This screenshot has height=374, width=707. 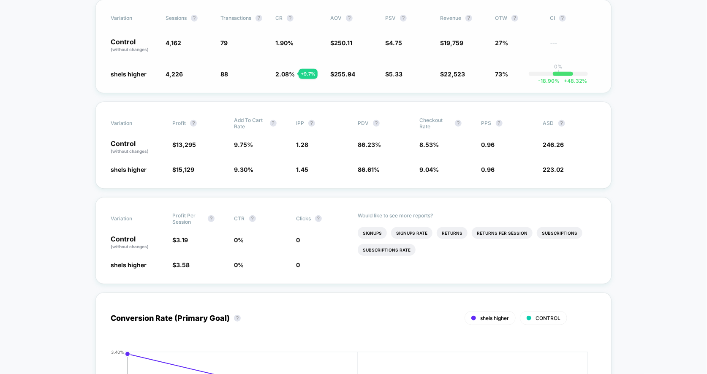 I want to click on span: 4.75, so click(x=395, y=43).